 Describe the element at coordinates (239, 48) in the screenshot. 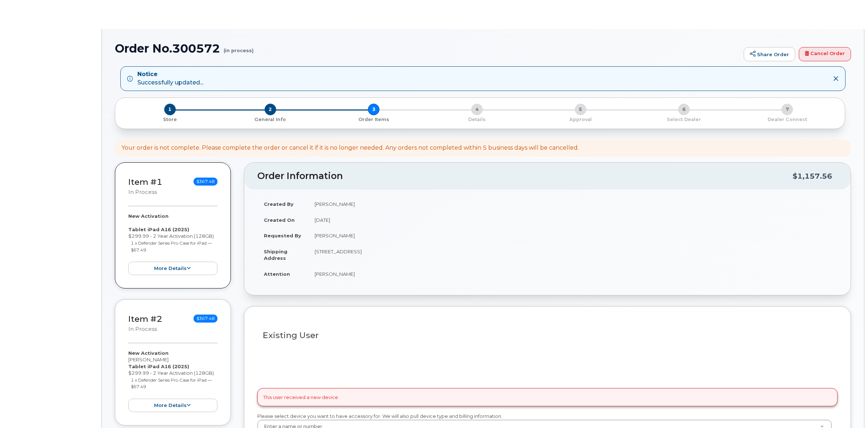

I see `small: (in process)` at that location.